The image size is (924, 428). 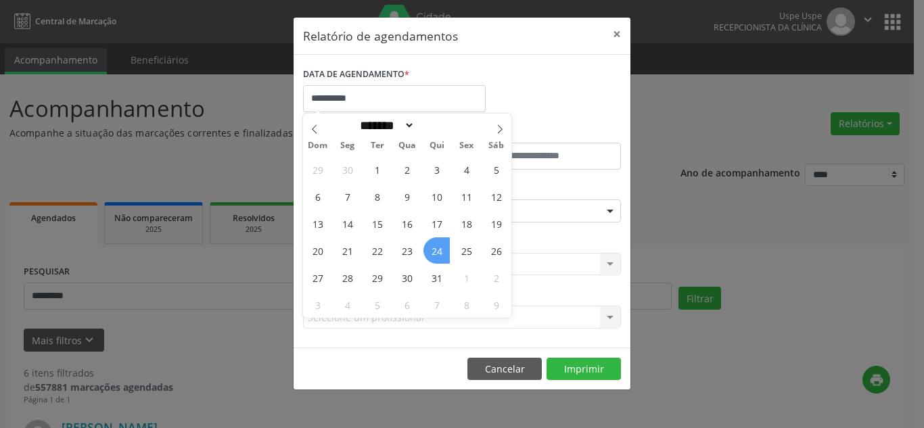 I want to click on span: Agosto 7, 2025, so click(x=436, y=305).